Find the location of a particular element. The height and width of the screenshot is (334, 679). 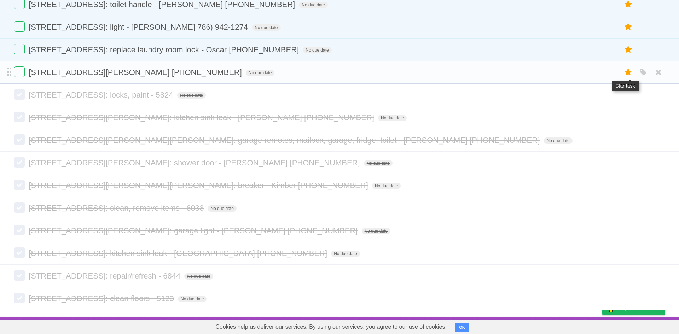

span: Cookies help us deliver our services. By using our services, you agree to our use of cookies. is located at coordinates (331, 327).